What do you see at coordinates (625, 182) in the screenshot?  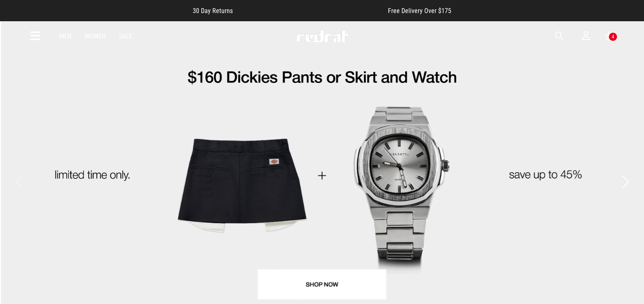 I see `button: Next slide` at bounding box center [625, 182].